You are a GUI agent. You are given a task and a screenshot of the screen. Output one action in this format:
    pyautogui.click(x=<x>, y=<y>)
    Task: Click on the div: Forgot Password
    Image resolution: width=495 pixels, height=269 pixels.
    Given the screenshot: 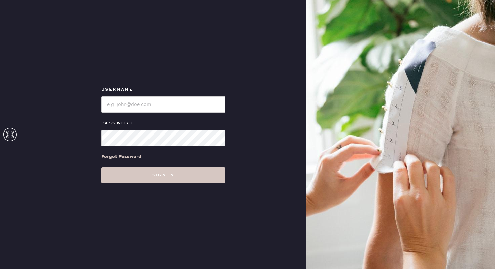 What is the action you would take?
    pyautogui.click(x=121, y=157)
    